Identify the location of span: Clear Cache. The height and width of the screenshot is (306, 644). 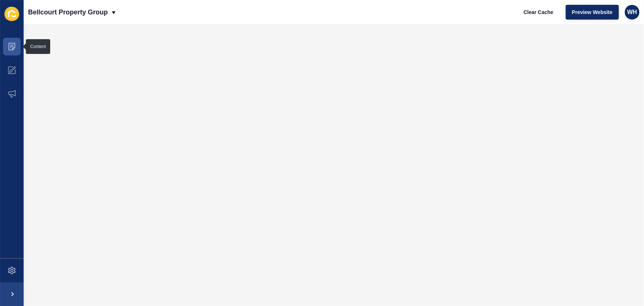
(538, 12).